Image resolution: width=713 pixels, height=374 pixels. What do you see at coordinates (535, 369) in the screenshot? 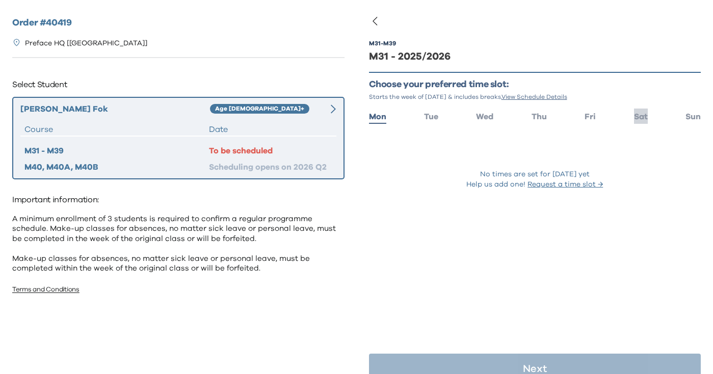
I see `p: Next` at bounding box center [535, 369].